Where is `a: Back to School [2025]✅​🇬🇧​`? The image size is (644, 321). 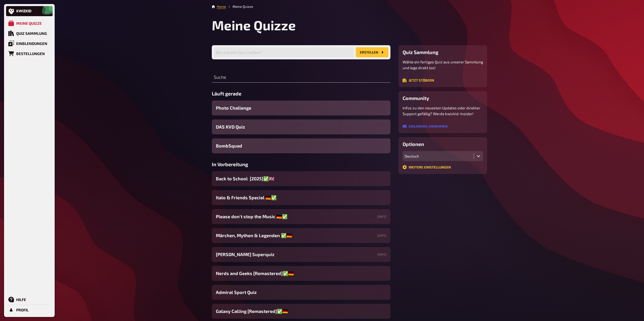
a: Back to School [2025]✅​🇬🇧​ is located at coordinates (301, 179).